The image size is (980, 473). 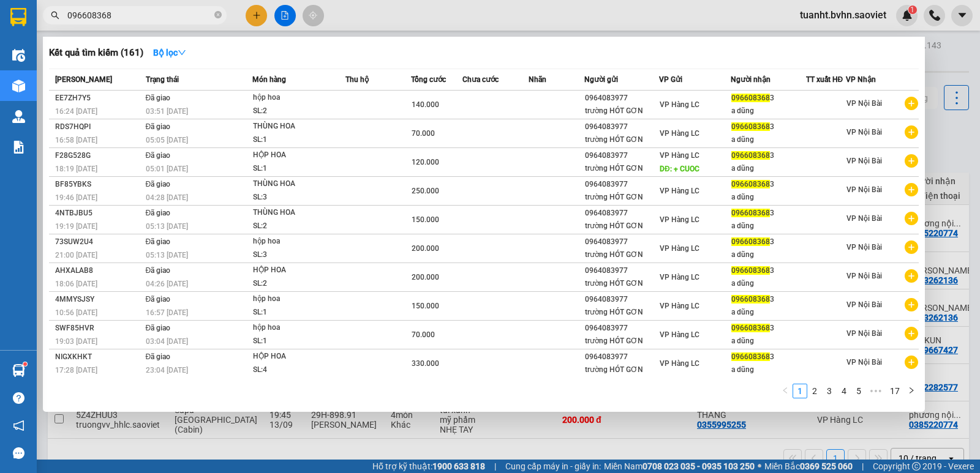 I want to click on li: Next Page, so click(x=911, y=391).